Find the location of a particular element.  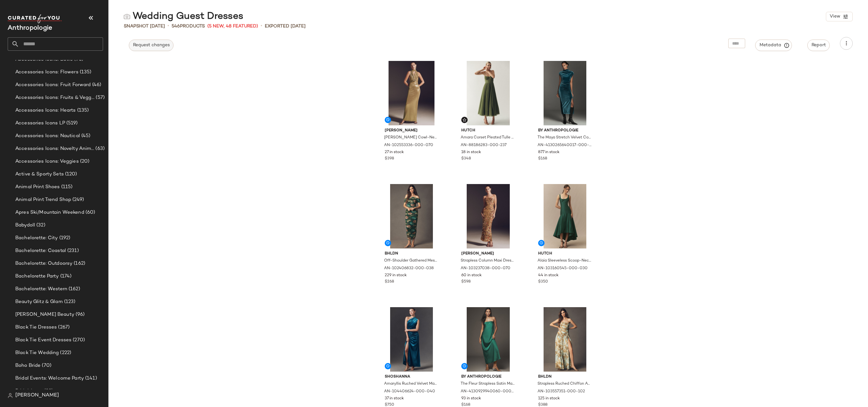

span: Strapless Ruched Chiffon A-Line Maxi Dress by BHLDN in Green, Women's, Size: 2, Viscose/Chiffon a... is located at coordinates (565, 384).